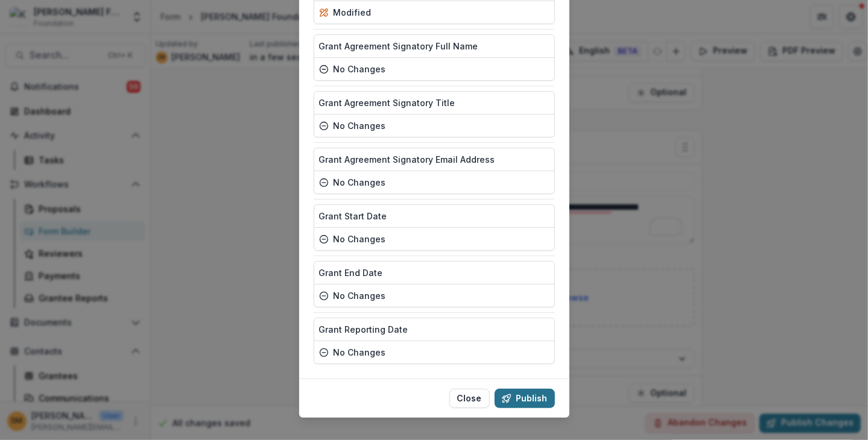 Image resolution: width=868 pixels, height=440 pixels. Describe the element at coordinates (469, 399) in the screenshot. I see `button: Close` at that location.